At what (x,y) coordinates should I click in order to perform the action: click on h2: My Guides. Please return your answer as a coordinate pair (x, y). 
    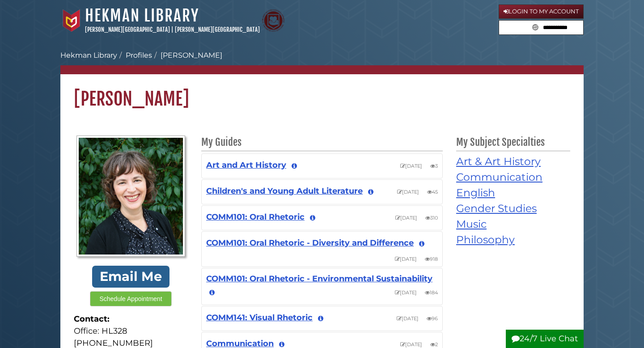
    Looking at the image, I should click on (322, 143).